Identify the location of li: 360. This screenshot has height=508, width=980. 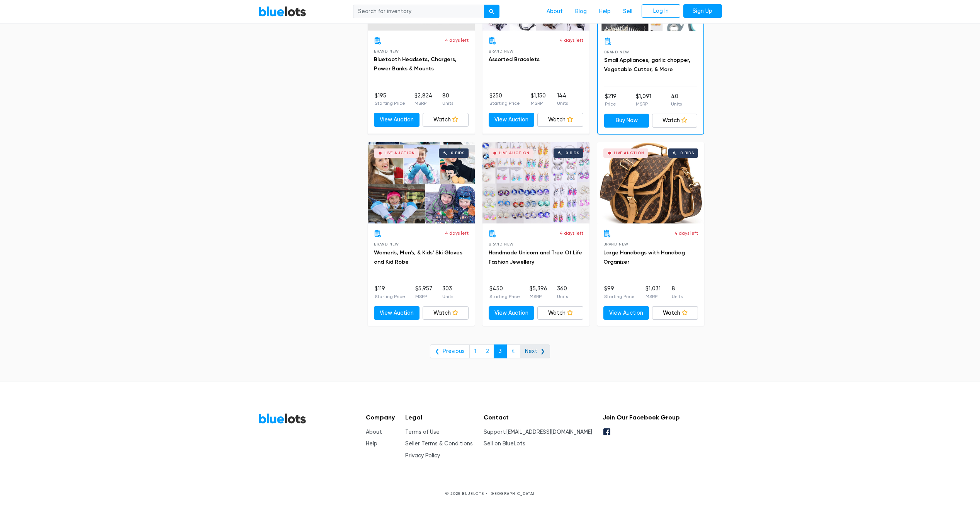
(562, 293).